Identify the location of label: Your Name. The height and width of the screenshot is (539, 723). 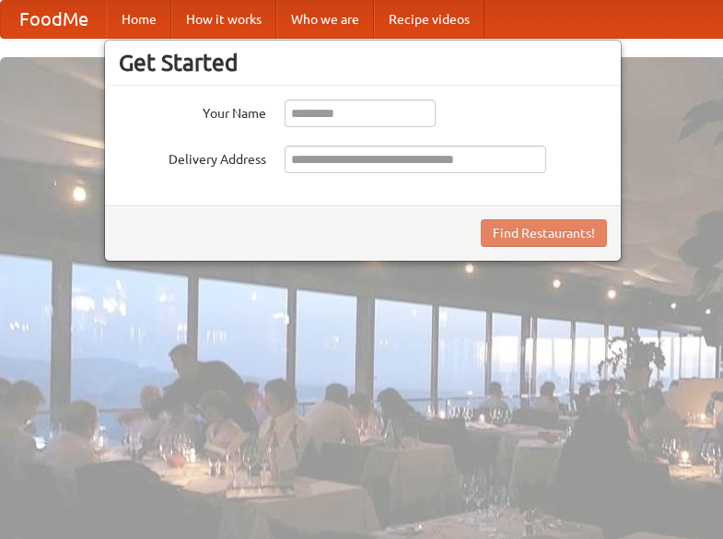
(192, 110).